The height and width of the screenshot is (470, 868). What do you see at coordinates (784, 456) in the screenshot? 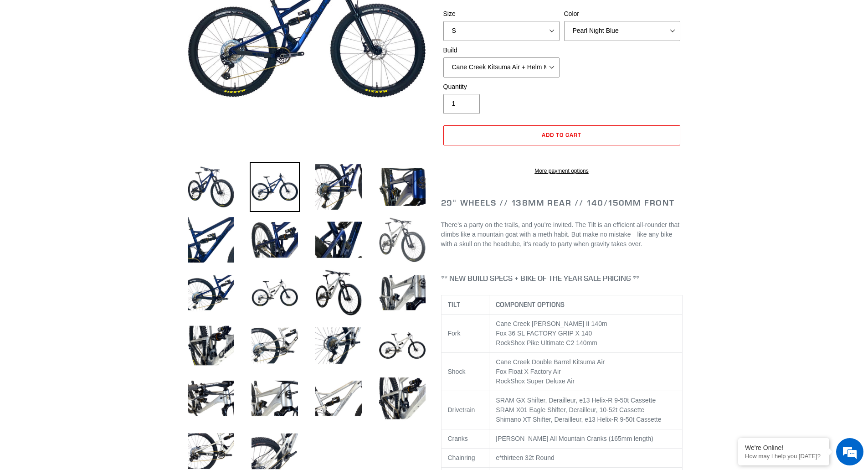
I see `p: How may I help you today?` at bounding box center [784, 456].